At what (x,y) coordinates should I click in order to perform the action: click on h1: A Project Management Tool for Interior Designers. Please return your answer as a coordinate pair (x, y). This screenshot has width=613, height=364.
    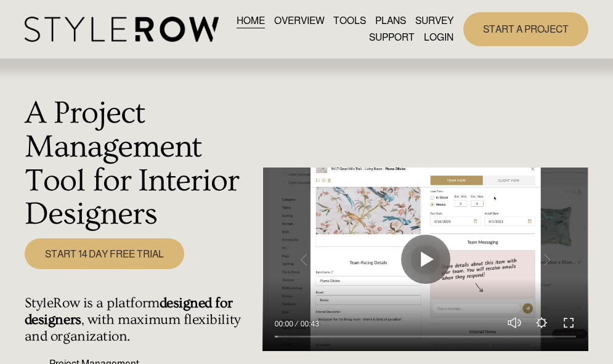
    Looking at the image, I should click on (140, 163).